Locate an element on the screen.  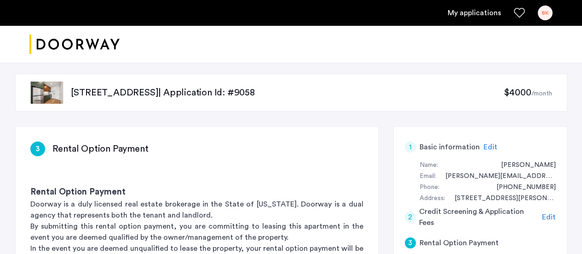
div: Name: is located at coordinates (429, 165).